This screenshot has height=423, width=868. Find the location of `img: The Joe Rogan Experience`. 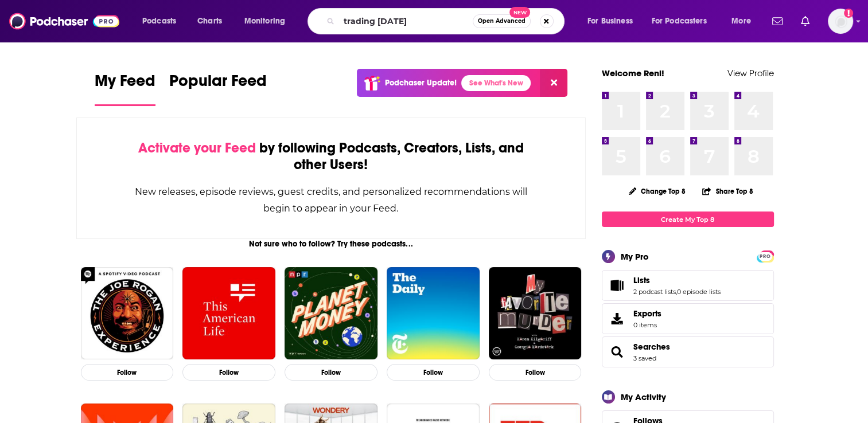

img: The Joe Rogan Experience is located at coordinates (127, 313).